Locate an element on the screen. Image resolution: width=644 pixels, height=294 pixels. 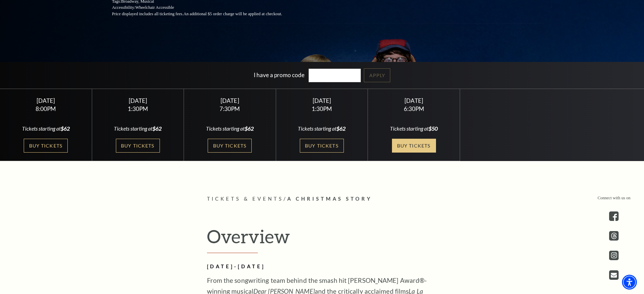
a: Open this option - open in a new tab is located at coordinates (613, 275).